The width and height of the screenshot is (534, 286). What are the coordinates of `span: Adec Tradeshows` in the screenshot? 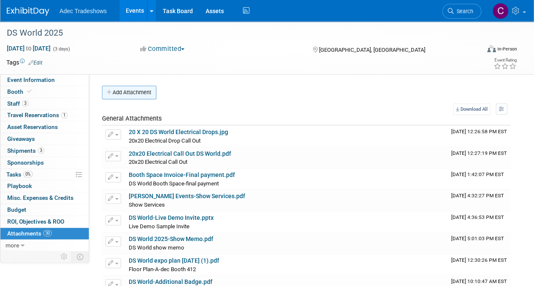 It's located at (83, 11).